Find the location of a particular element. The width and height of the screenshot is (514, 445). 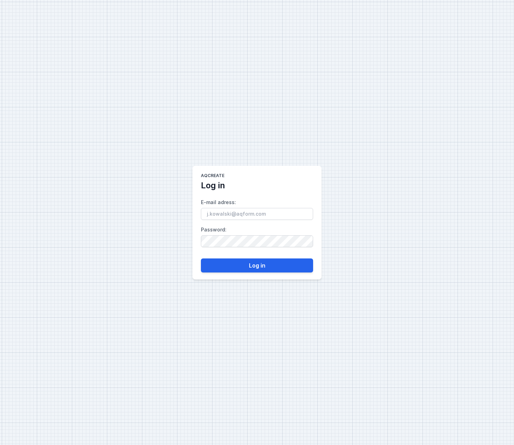

input: E-mail adress: is located at coordinates (257, 214).